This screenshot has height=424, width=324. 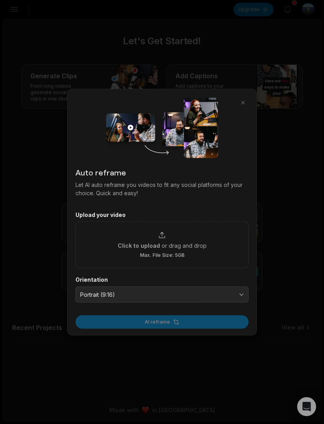 I want to click on span: Portrait (9:16), so click(x=157, y=295).